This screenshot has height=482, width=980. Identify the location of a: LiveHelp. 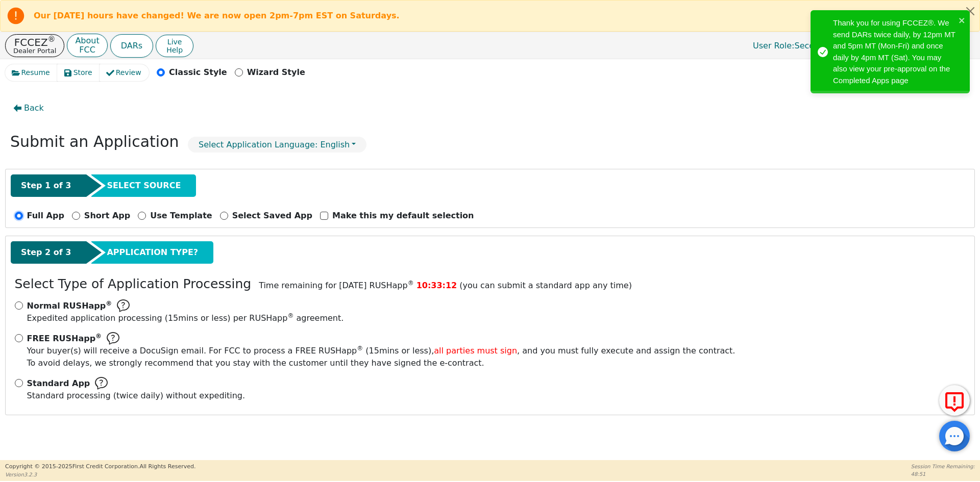
(174, 46).